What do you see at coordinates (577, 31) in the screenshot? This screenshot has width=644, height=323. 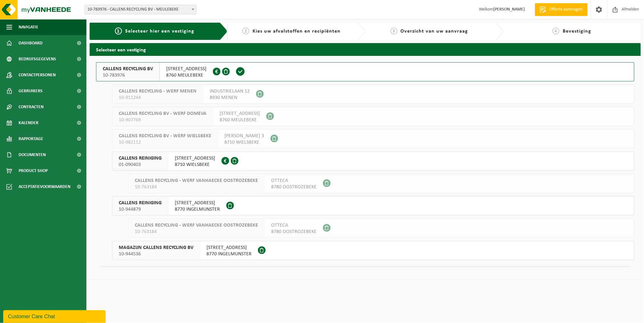 I see `span: Bevestiging` at bounding box center [577, 31].